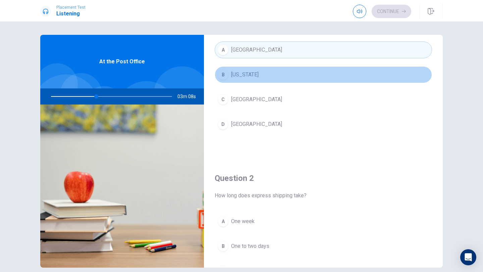  Describe the element at coordinates (122, 62) in the screenshot. I see `span: At the Post Office` at that location.